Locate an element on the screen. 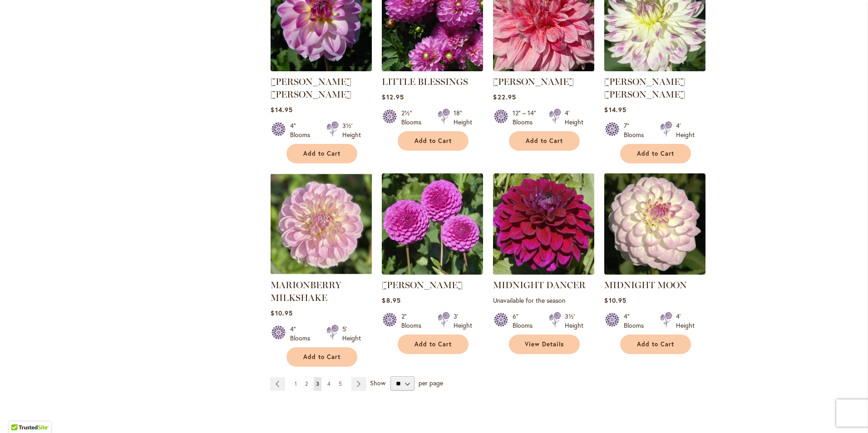 The image size is (868, 433). span: View Details is located at coordinates (544, 344).